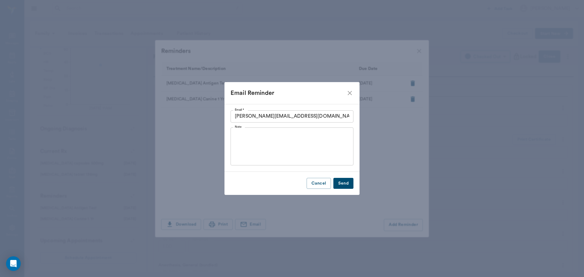 The height and width of the screenshot is (277, 584). What do you see at coordinates (319, 183) in the screenshot?
I see `button: Cancel` at bounding box center [319, 183].